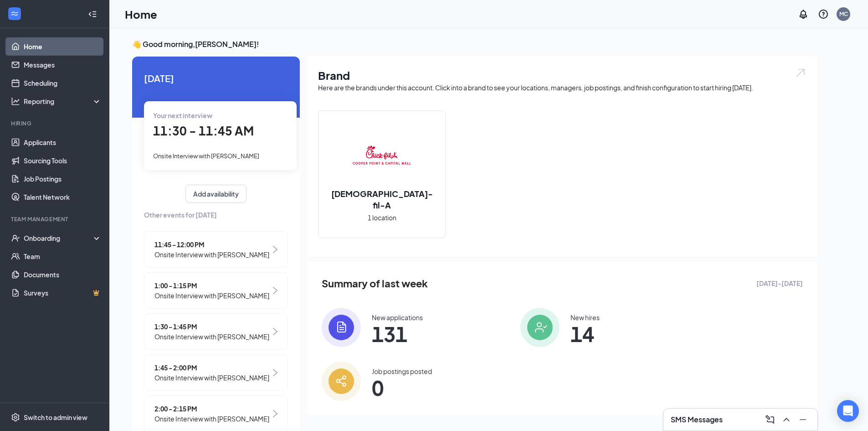  Describe the element at coordinates (374, 283) in the screenshot. I see `span: Summary of last week` at that location.